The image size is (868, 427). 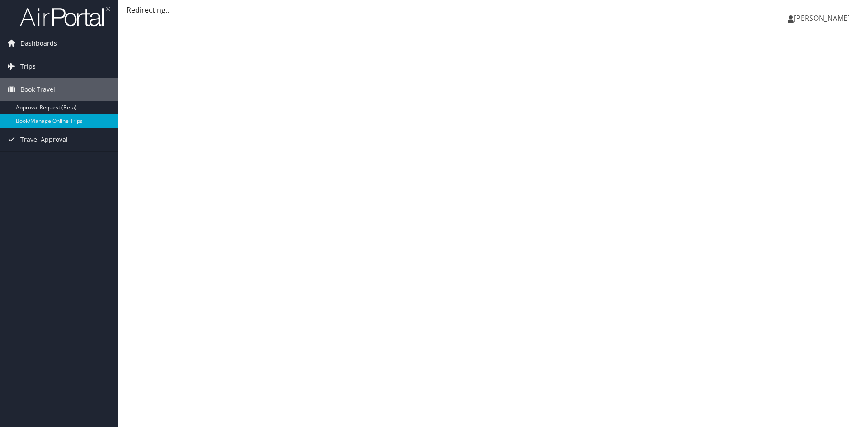 What do you see at coordinates (65, 17) in the screenshot?
I see `img: airportal-logo.png` at bounding box center [65, 17].